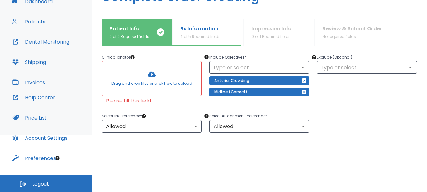 The width and height of the screenshot is (427, 192). Describe the element at coordinates (130, 37) in the screenshot. I see `p: 2 of 2 Required fields` at that location.